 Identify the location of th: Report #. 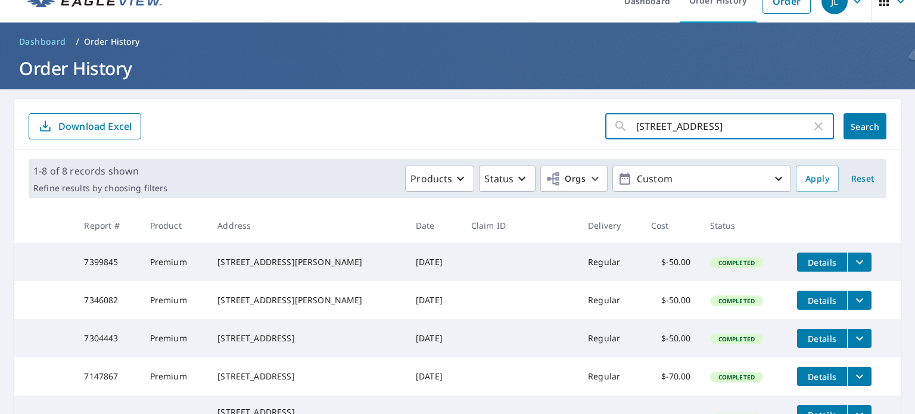
(107, 225).